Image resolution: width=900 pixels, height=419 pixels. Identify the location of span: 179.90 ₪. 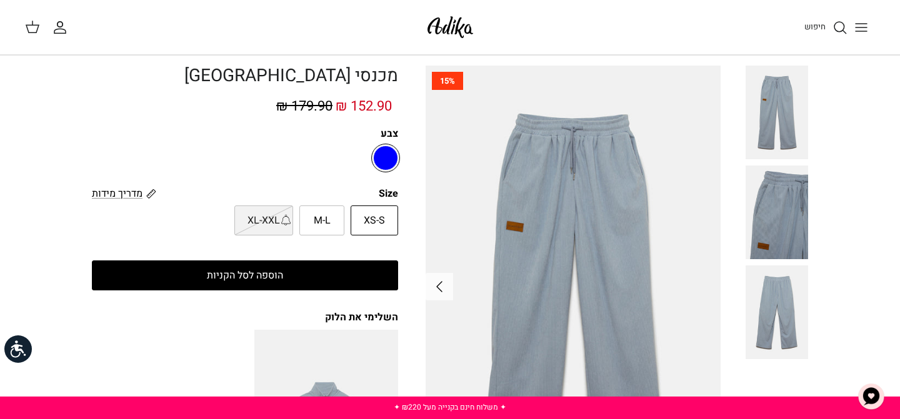
(304, 106).